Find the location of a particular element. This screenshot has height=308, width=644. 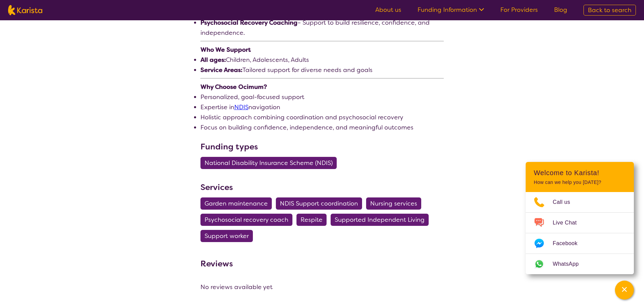

a: Psychosocial recovery coach is located at coordinates (249, 220).